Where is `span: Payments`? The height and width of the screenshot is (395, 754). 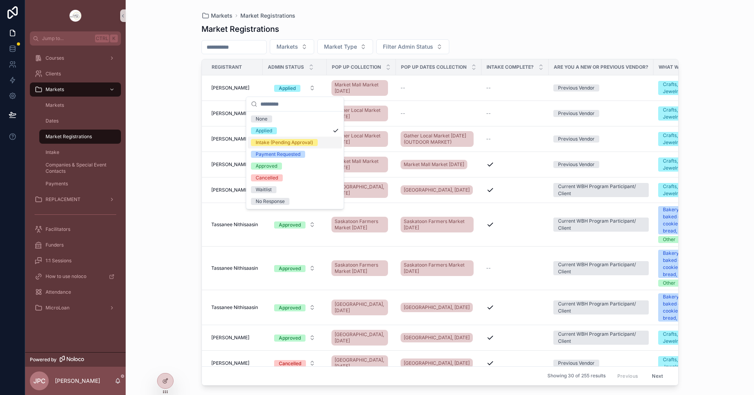 span: Payments is located at coordinates (57, 184).